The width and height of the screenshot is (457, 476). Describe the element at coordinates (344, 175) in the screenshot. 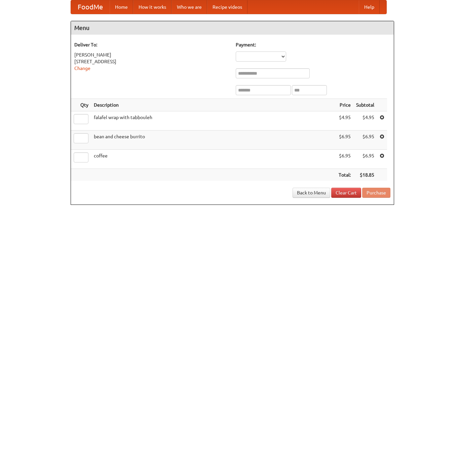

I see `th: Total:` at that location.